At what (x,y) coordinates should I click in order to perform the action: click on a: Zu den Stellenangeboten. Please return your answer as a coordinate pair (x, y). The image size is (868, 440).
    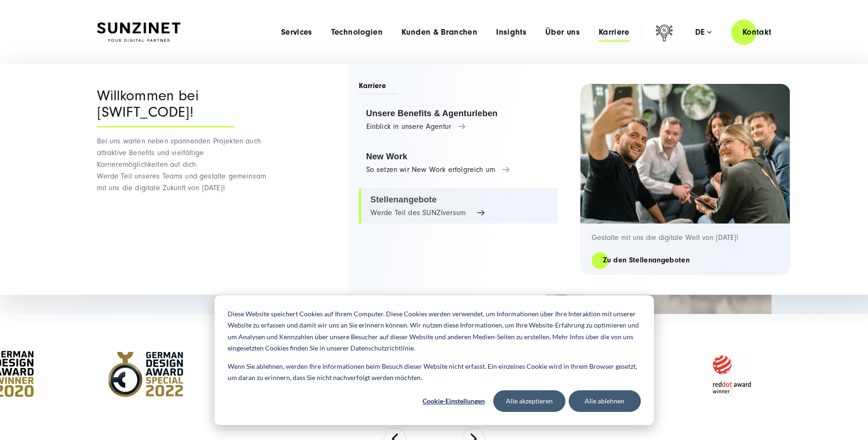
    Looking at the image, I should click on (646, 260).